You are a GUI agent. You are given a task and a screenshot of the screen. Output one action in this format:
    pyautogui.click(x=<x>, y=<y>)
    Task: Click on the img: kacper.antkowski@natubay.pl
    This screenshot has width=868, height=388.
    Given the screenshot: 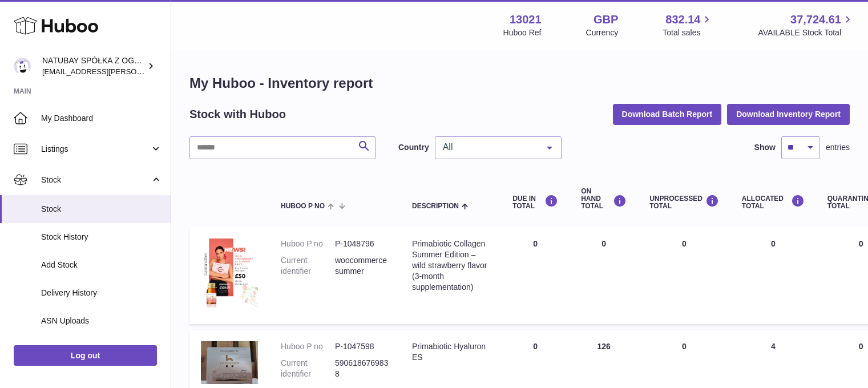 What is the action you would take?
    pyautogui.click(x=22, y=66)
    